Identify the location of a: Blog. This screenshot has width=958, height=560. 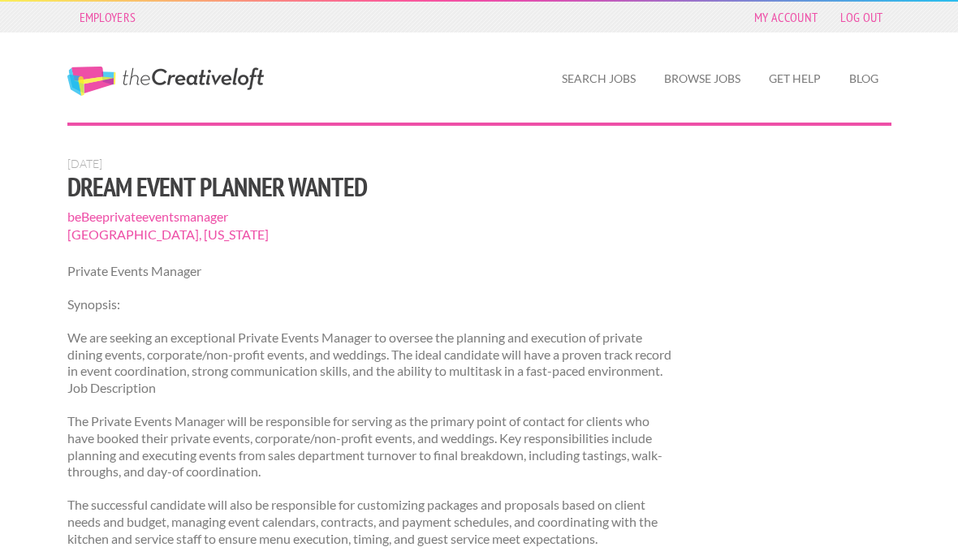
(864, 79).